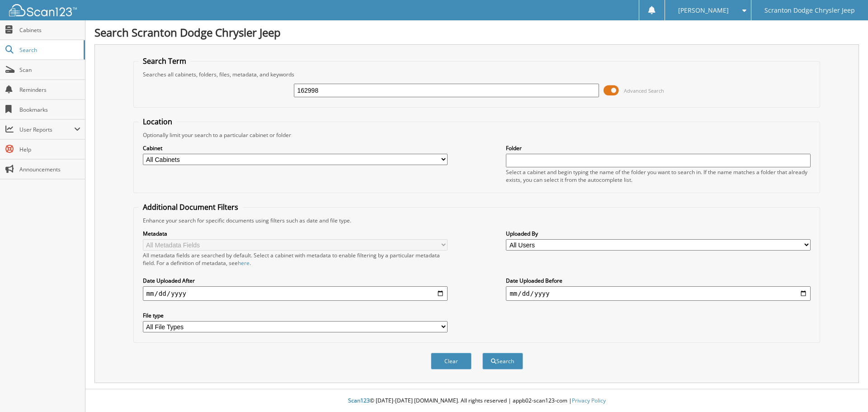 The width and height of the screenshot is (868, 412). What do you see at coordinates (244, 263) in the screenshot?
I see `a: here` at bounding box center [244, 263].